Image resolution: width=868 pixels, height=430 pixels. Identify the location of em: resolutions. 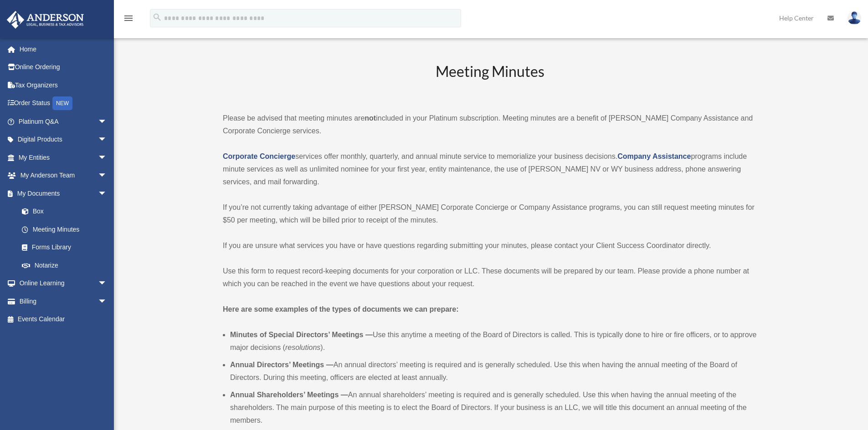
(303, 348).